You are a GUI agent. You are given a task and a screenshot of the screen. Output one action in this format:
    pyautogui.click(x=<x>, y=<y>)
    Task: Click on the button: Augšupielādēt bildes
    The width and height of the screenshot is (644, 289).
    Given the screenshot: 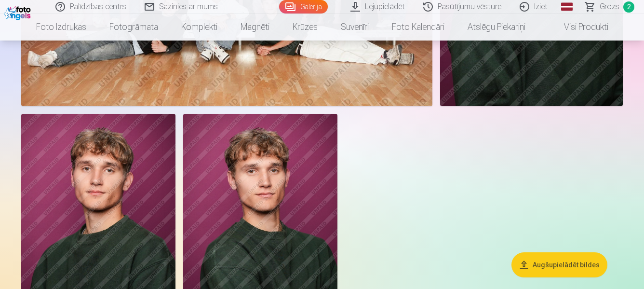 What is the action you would take?
    pyautogui.click(x=559, y=265)
    